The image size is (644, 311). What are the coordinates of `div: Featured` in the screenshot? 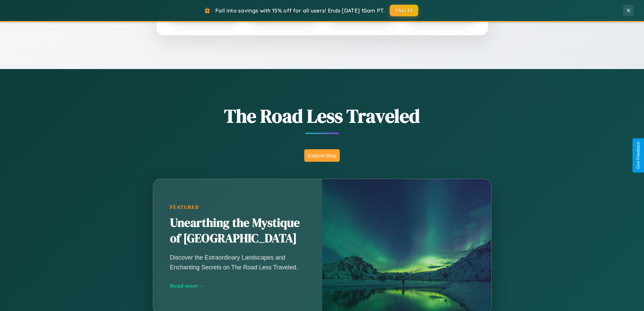 It's located at (238, 207).